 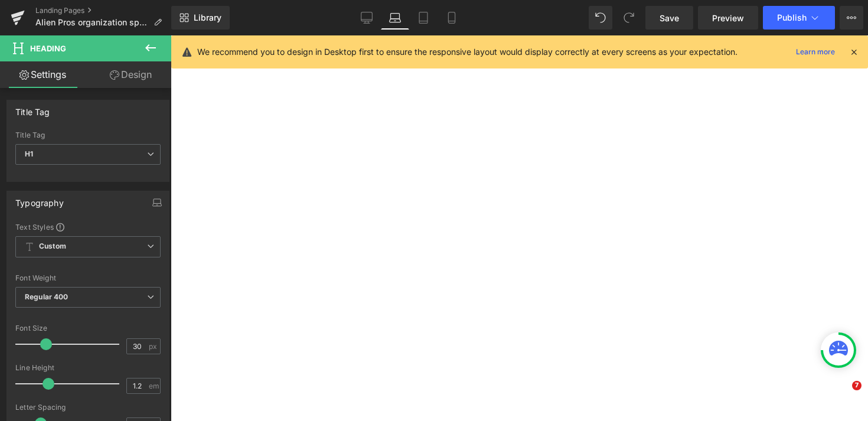 I want to click on div: Typography, so click(x=39, y=199).